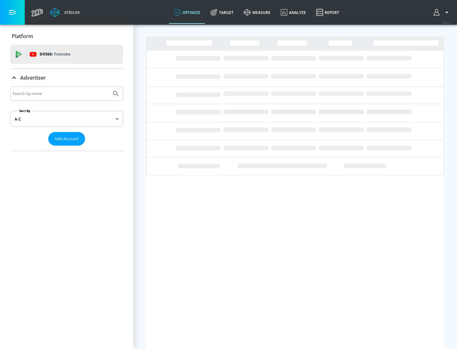  What do you see at coordinates (67, 139) in the screenshot?
I see `button: Add Account` at bounding box center [67, 139].